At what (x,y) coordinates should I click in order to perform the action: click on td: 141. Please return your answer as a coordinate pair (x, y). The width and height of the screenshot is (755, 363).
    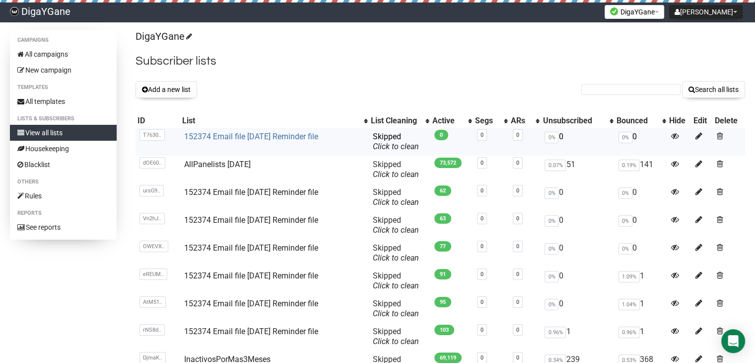
    Looking at the image, I should click on (641, 169).